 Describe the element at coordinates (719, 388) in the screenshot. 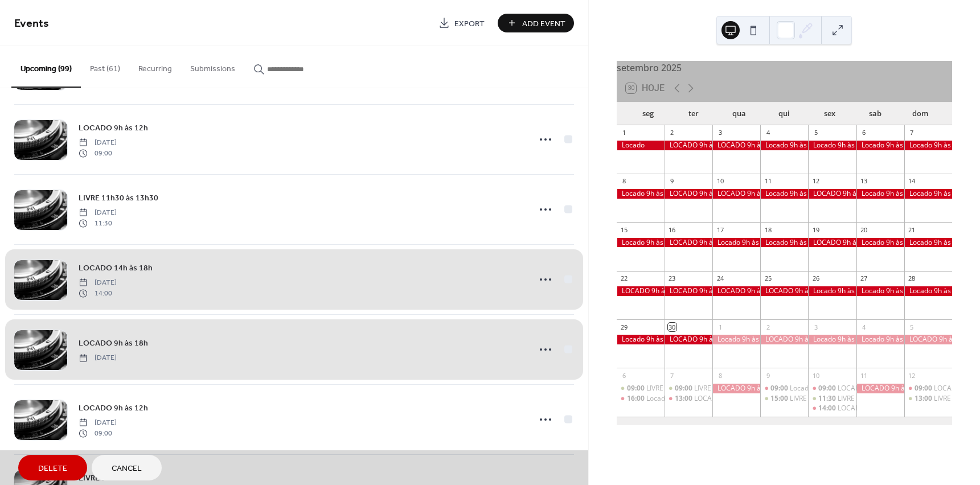

I see `div: LIVRE 9h às 12h` at that location.